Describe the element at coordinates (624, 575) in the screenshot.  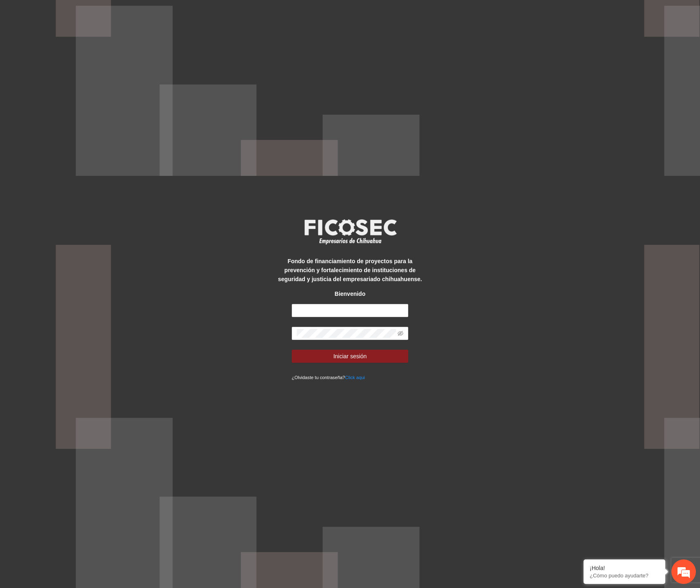
I see `p: ¿Cómo puedo ayudarte?` at that location.